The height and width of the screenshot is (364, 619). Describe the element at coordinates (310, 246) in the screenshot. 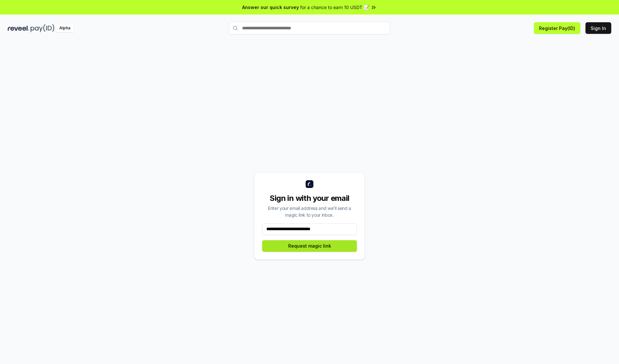

I see `button: Request magic link` at that location.